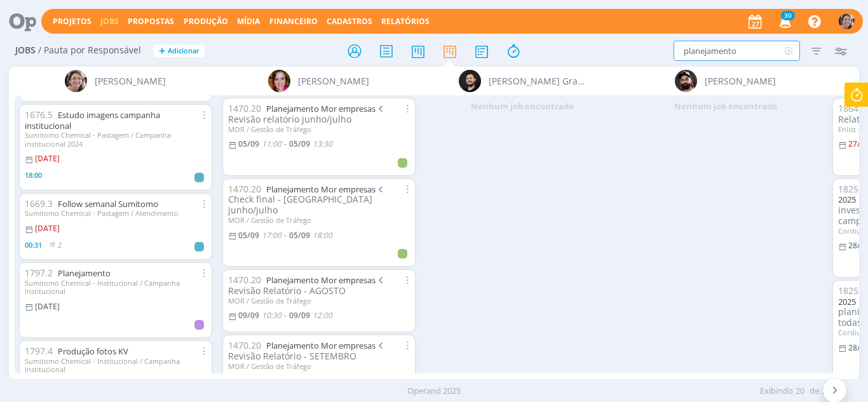 Image resolution: width=868 pixels, height=402 pixels. I want to click on div: Sumitomo Chemical - Pastagem / Campanha institucional 2024, so click(116, 139).